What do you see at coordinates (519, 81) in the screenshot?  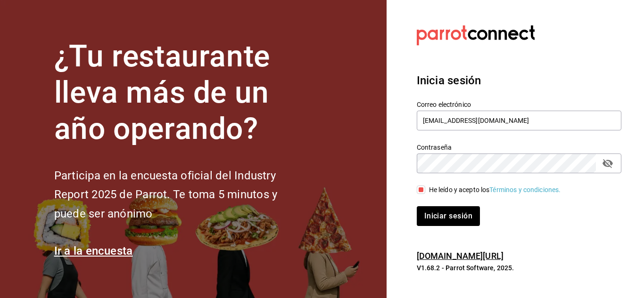 I see `h3: Inicia sesión` at bounding box center [519, 81].